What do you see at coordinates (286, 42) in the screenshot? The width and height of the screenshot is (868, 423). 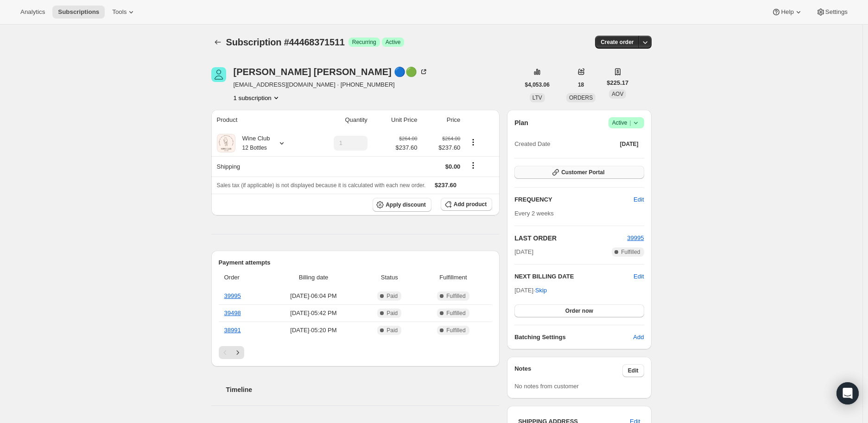 I see `span: Subscription #44468371511` at bounding box center [286, 42].